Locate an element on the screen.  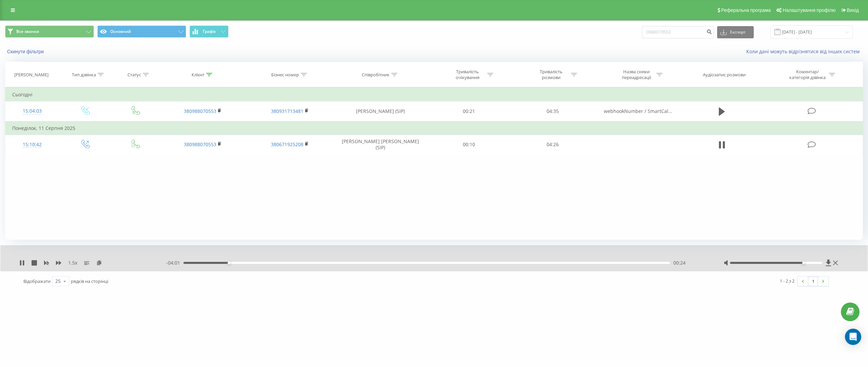
span: рядків на сторінці is located at coordinates (89, 281).